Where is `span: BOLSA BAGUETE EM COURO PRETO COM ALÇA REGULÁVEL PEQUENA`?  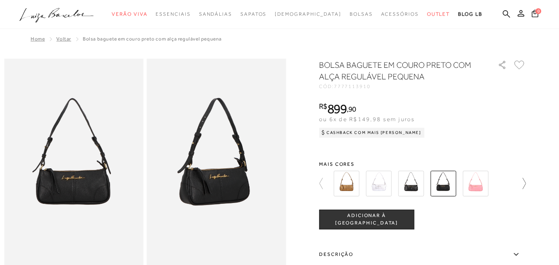 span: BOLSA BAGUETE EM COURO PRETO COM ALÇA REGULÁVEL PEQUENA is located at coordinates (152, 39).